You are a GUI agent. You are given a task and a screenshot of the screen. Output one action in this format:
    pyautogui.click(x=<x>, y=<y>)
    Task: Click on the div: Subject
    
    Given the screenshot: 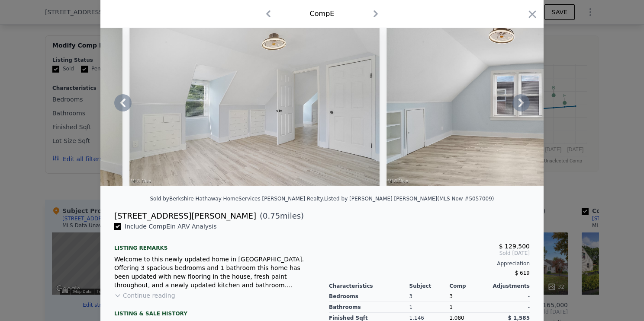 What is the action you would take?
    pyautogui.click(x=429, y=286)
    